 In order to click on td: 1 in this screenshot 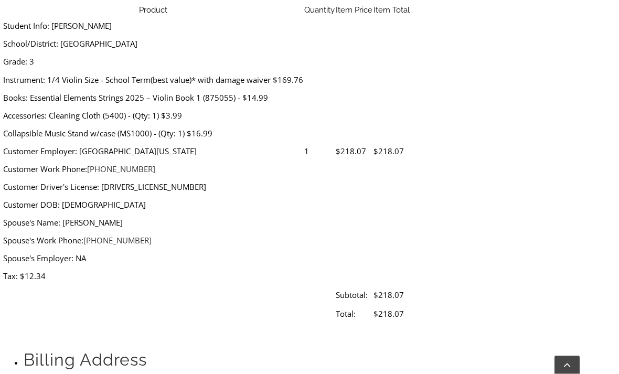, I will do `click(320, 151)`.